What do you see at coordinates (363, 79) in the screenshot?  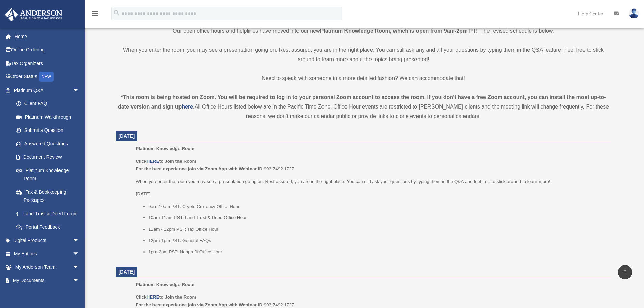 I see `p: Need to speak with someone in a more detailed fashion? We can accommodate that!` at bounding box center [363, 79].